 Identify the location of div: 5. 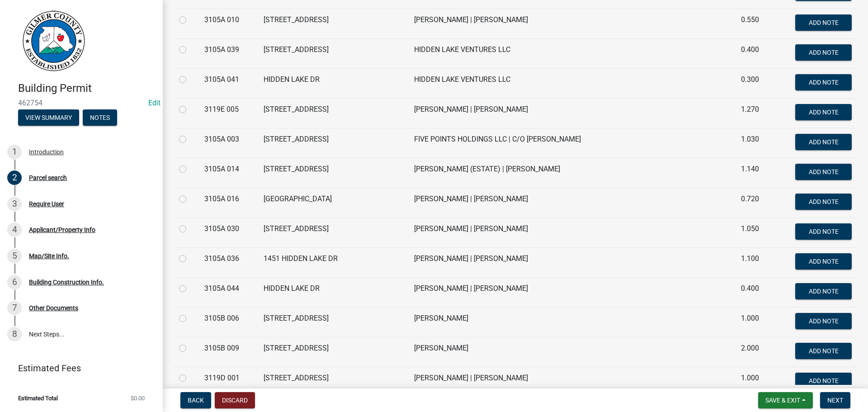
(15, 256).